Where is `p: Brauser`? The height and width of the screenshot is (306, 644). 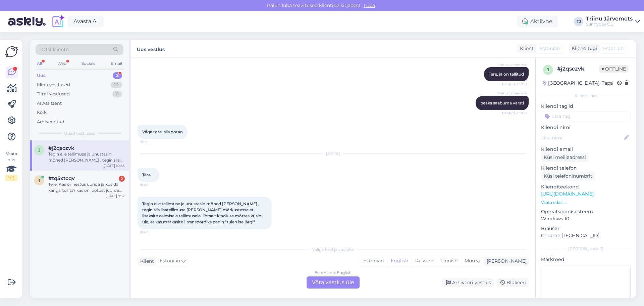
p: Brauser is located at coordinates (586, 228).